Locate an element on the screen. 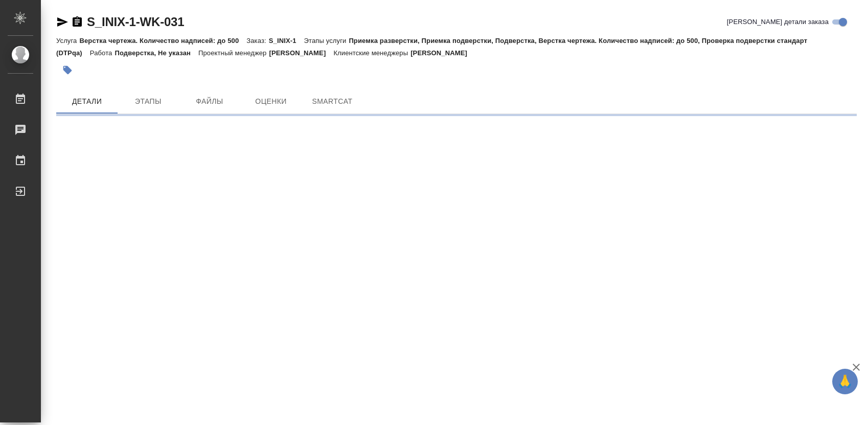 The height and width of the screenshot is (425, 868). p: Подверстка, Не указан is located at coordinates (157, 53).